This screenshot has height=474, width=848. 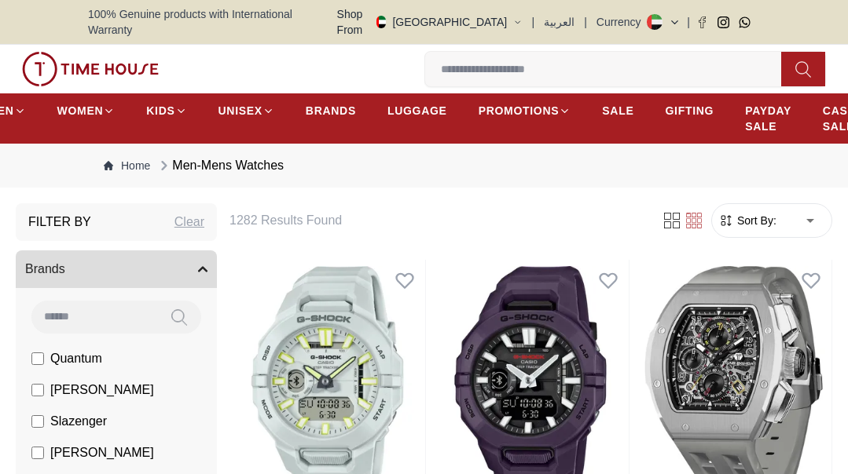 What do you see at coordinates (246, 111) in the screenshot?
I see `a: UNISEX` at bounding box center [246, 111].